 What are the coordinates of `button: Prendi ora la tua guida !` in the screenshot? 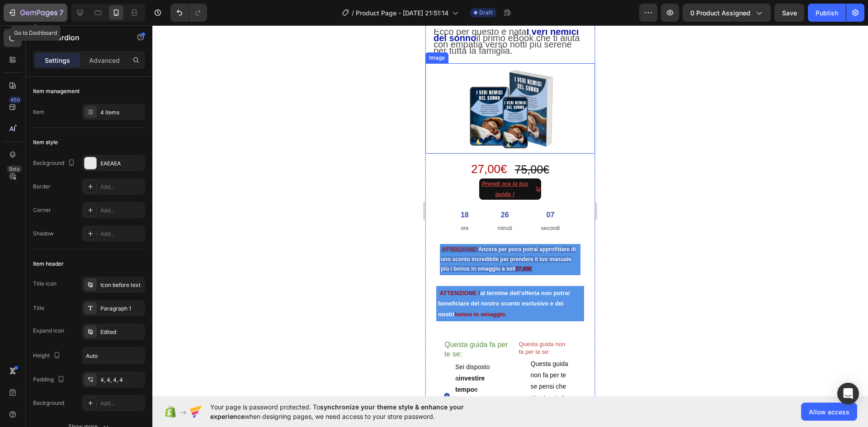 It's located at (84, 164).